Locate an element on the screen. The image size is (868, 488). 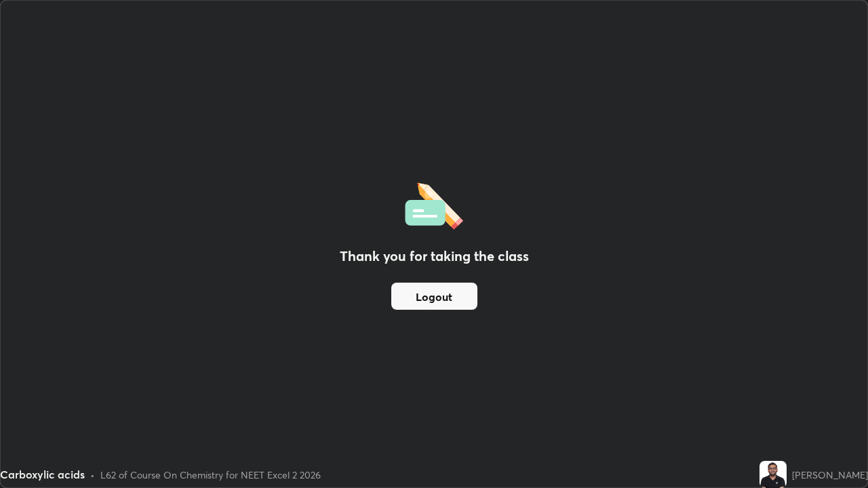
div: L62 of Course On Chemistry for NEET Excel 2 2026 is located at coordinates (210, 474).